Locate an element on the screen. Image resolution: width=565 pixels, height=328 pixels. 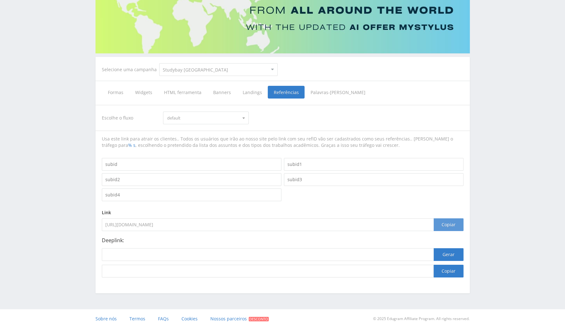
span: FAQs is located at coordinates (163, 318).